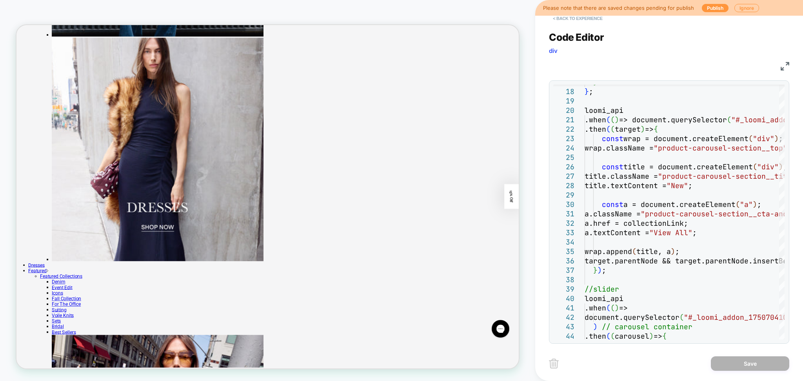 This screenshot has width=803, height=381. Describe the element at coordinates (671, 233) in the screenshot. I see `span: "View All"` at that location.